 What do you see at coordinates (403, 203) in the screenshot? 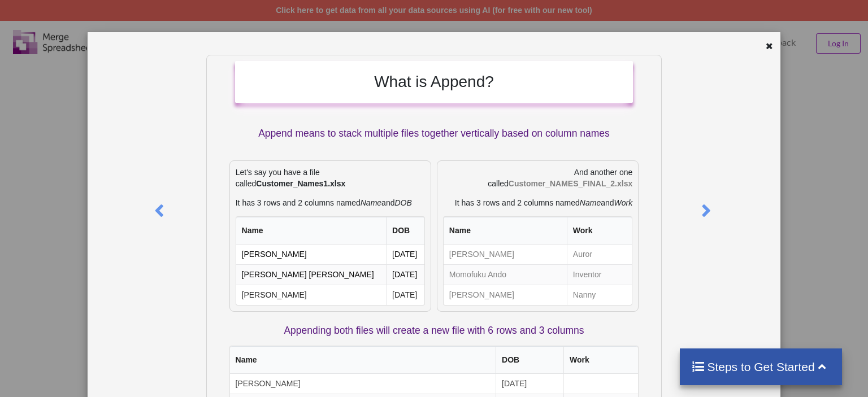
I see `i: DOB` at bounding box center [403, 203].